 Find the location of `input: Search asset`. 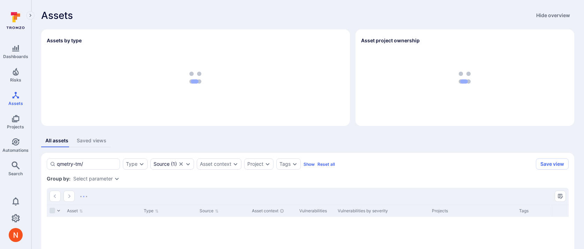

input: Search asset is located at coordinates (87, 164).